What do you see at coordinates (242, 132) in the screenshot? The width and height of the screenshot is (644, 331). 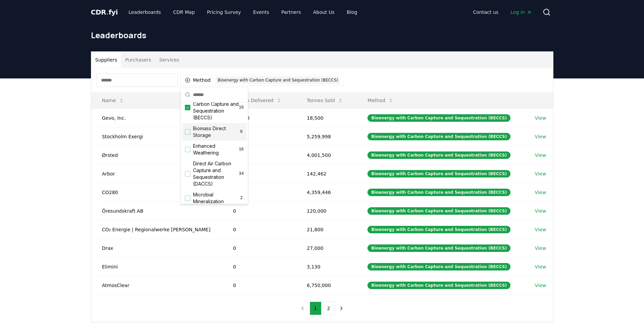 I see `span: 8` at bounding box center [242, 132].